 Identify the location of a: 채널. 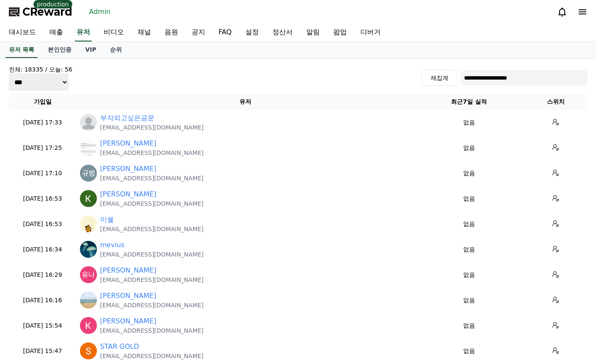
(144, 32).